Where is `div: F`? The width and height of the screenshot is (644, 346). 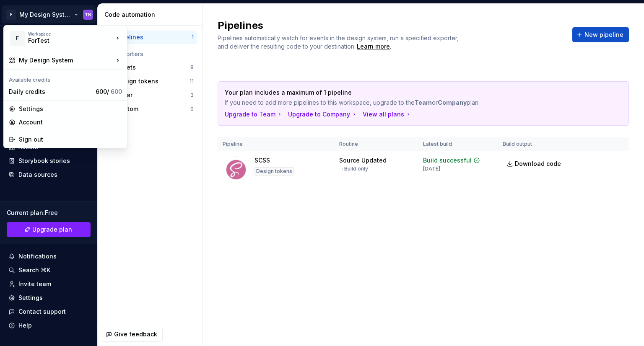
div: F is located at coordinates (17, 38).